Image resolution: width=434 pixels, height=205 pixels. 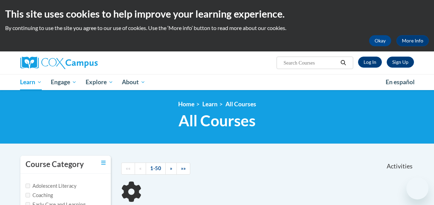 What do you see at coordinates (134, 82) in the screenshot?
I see `span: About` at bounding box center [134, 82].